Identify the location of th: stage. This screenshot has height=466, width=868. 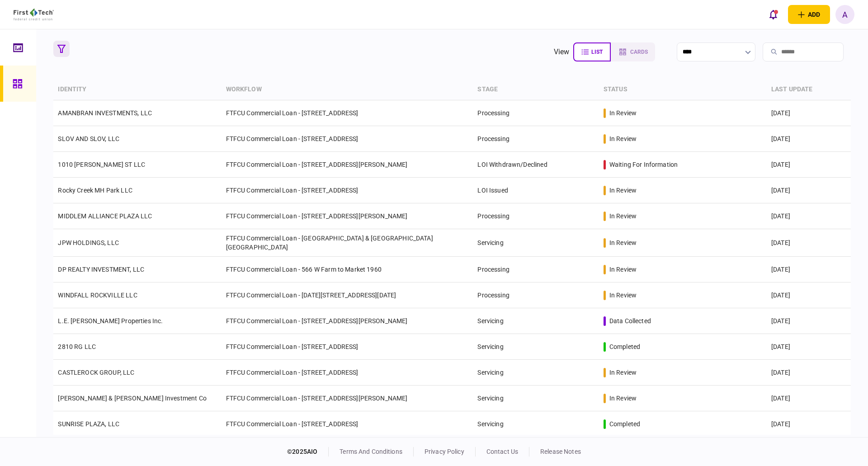
(535, 90).